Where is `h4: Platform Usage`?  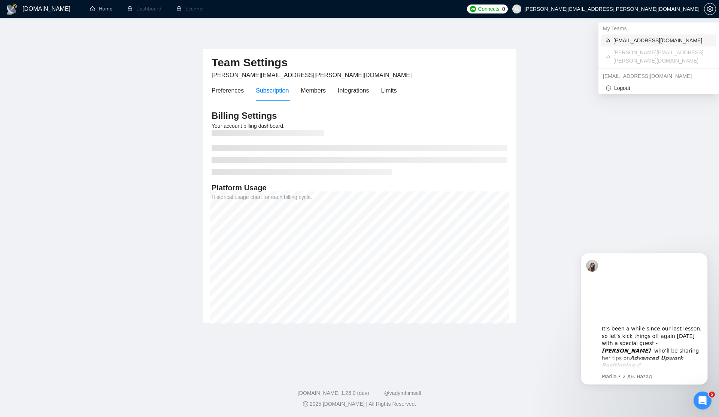
h4: Platform Usage is located at coordinates (360, 188).